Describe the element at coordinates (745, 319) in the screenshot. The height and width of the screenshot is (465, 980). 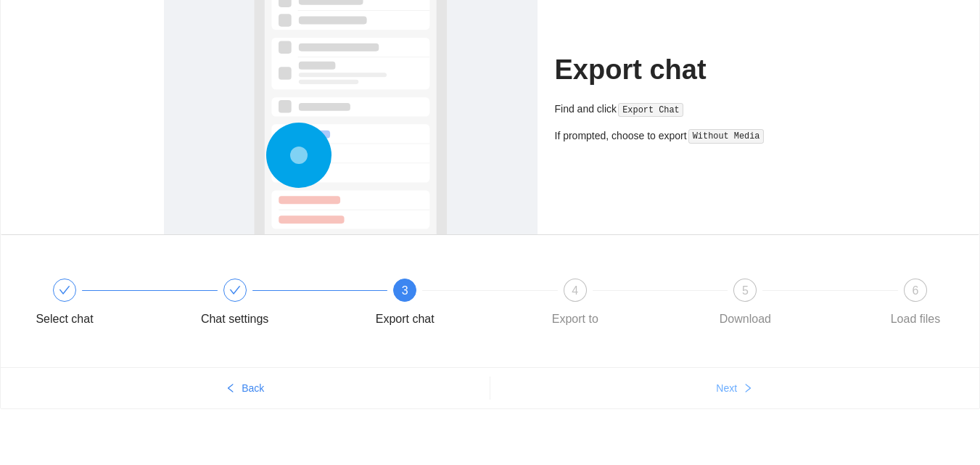
I see `div: Download` at that location.